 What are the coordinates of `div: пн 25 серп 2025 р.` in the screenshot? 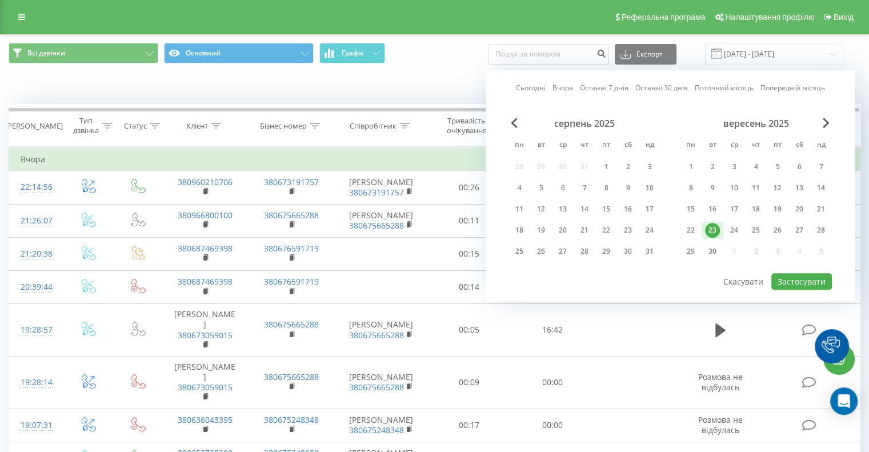 It's located at (519, 251).